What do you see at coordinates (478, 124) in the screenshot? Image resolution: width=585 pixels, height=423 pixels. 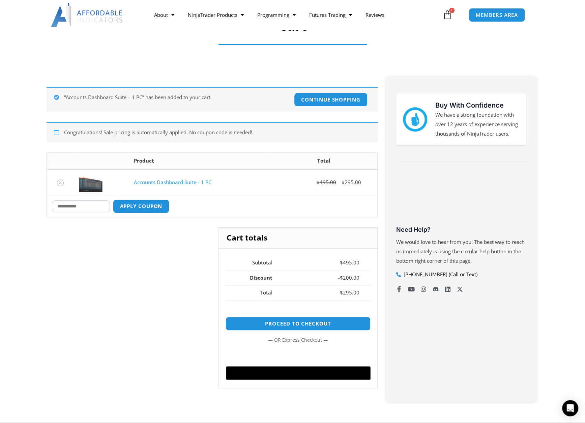 I see `p: We have a strong foundation with over 12 years of experience serving thousands of NinjaTrader users.` at bounding box center [478, 124].